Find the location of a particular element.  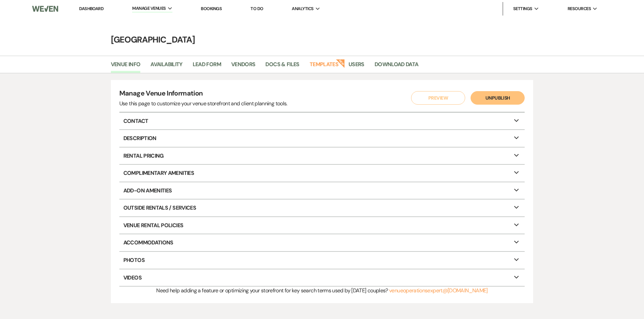

a: Users is located at coordinates (356, 66).